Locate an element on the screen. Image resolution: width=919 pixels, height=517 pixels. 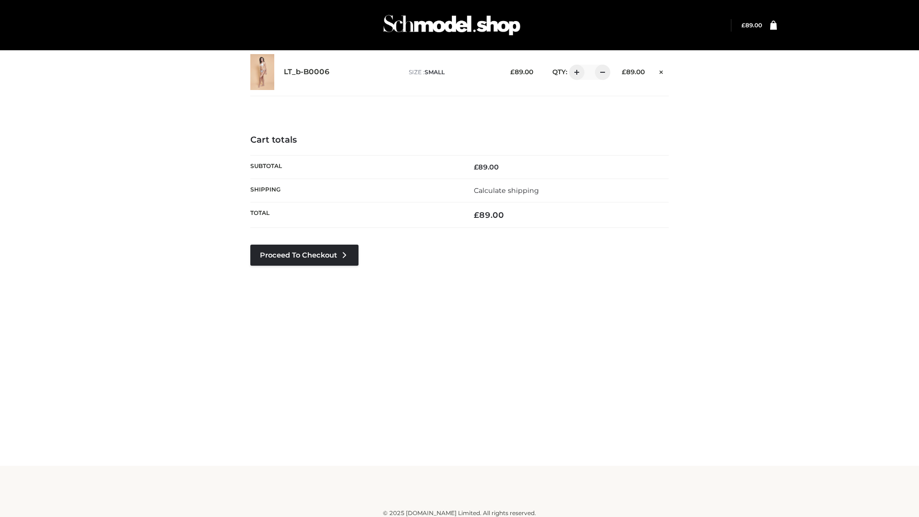
th: Total is located at coordinates (355, 215).